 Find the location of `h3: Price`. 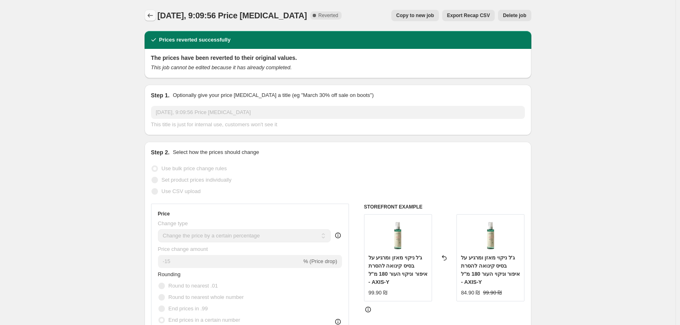

h3: Price is located at coordinates (164, 214).